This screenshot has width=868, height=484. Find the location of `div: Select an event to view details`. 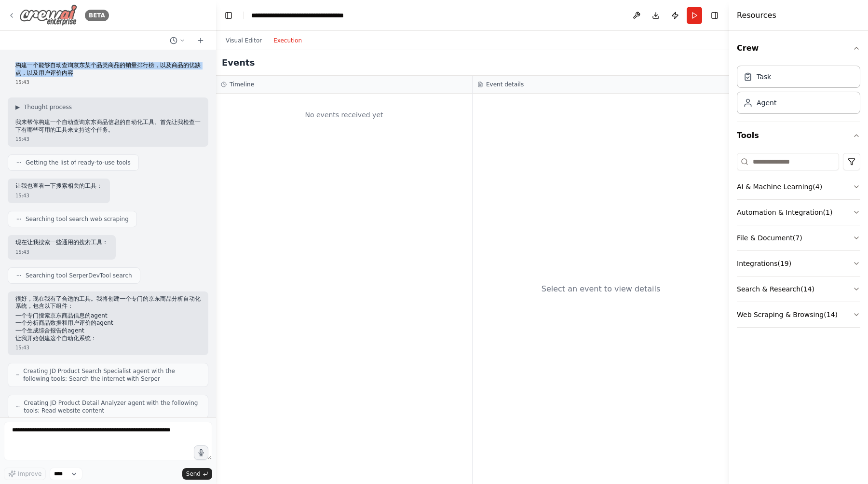

div: Select an event to view details is located at coordinates (601, 289).